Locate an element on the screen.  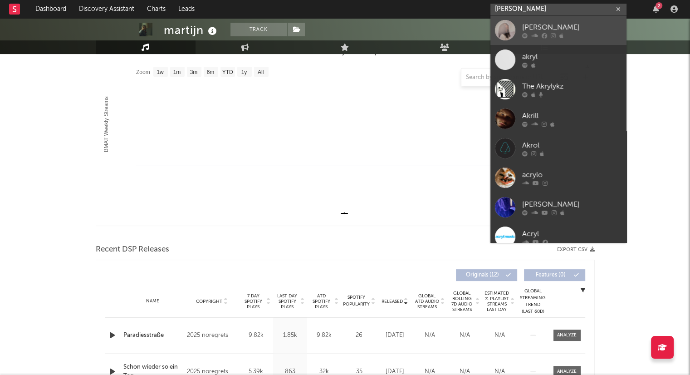
a: akryl is located at coordinates (559, 59).